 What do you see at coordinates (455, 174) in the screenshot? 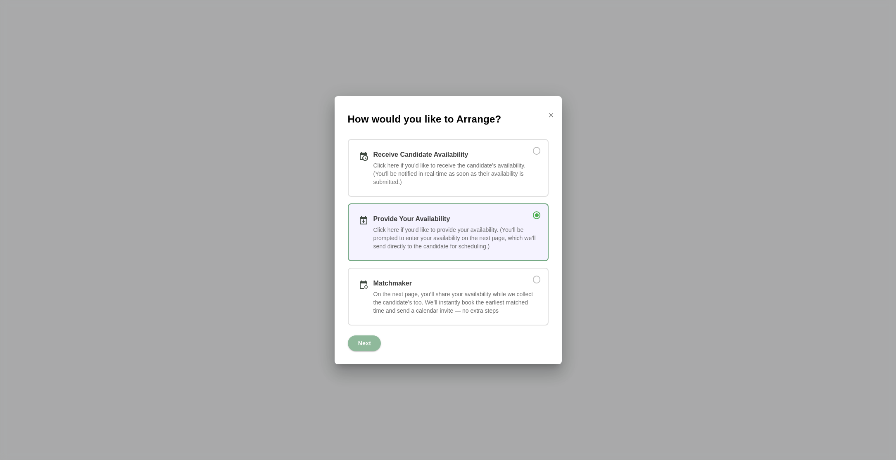
I see `div: Click here if you'd like to receive the candidate’s availability. (You'll be notified in real-tim...` at bounding box center [455, 174].